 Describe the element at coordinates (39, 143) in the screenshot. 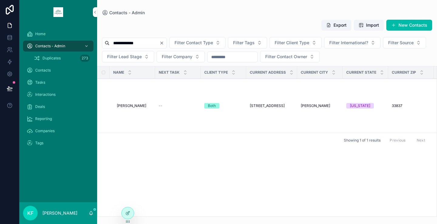

I see `span: Tags` at that location.